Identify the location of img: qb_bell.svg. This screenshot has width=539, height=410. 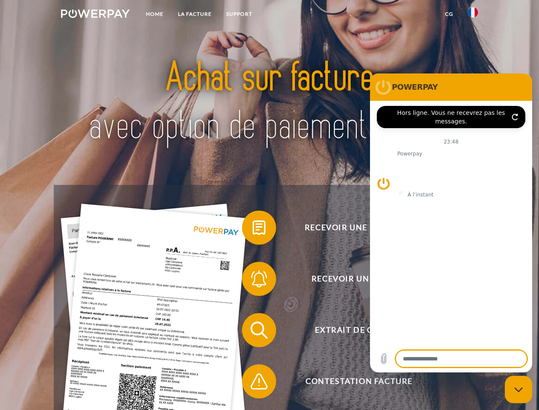
(259, 279).